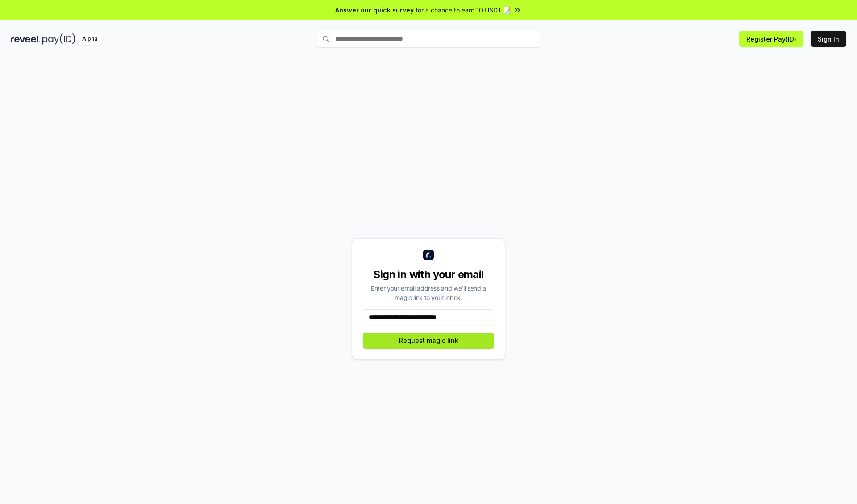 This screenshot has width=857, height=504. Describe the element at coordinates (428, 340) in the screenshot. I see `button: Request magic link` at that location.